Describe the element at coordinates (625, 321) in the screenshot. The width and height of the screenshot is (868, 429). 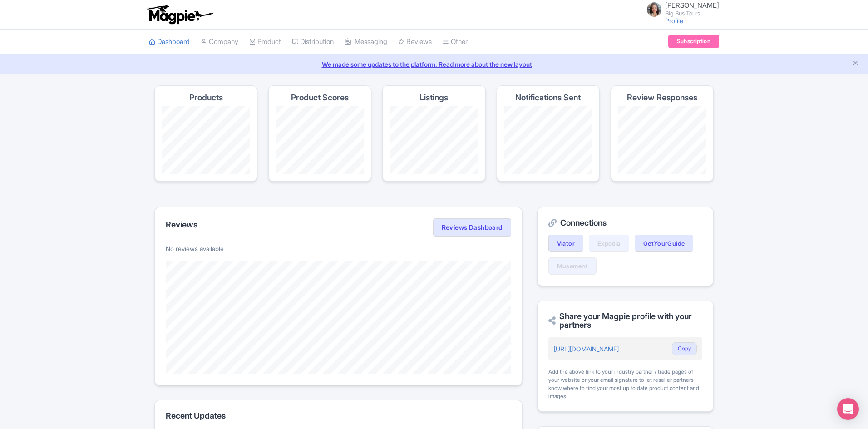
I see `h2: Share your Magpie profile with your partners` at that location.